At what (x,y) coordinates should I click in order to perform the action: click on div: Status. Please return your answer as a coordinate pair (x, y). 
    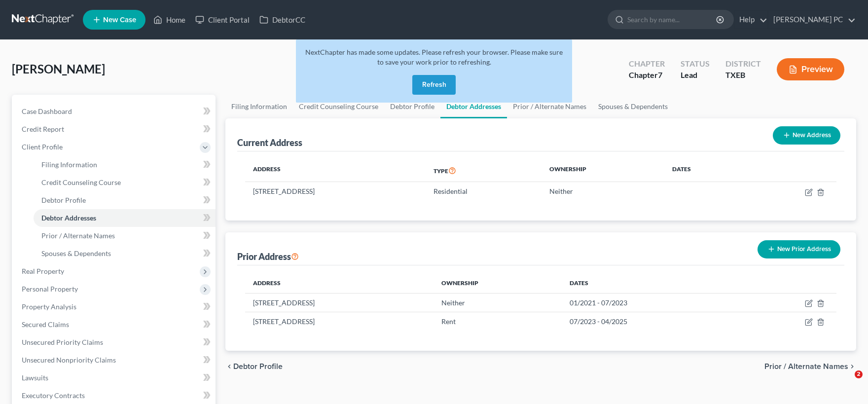
    Looking at the image, I should click on (695, 64).